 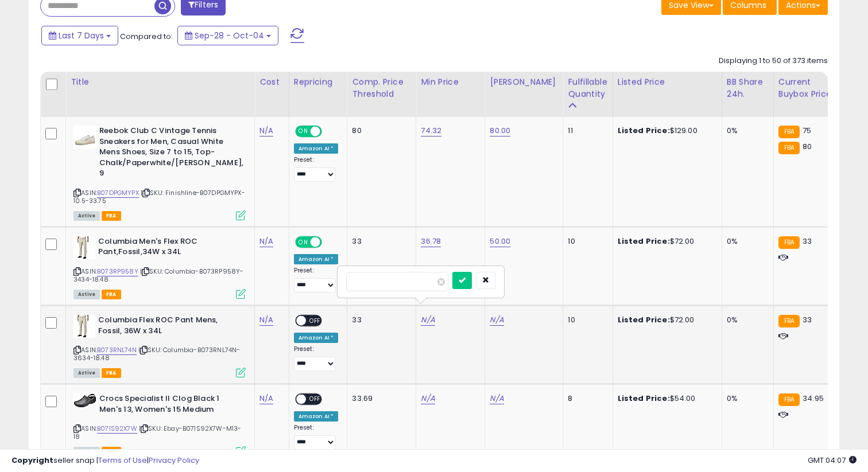 I want to click on div: Repricing, so click(x=318, y=82).